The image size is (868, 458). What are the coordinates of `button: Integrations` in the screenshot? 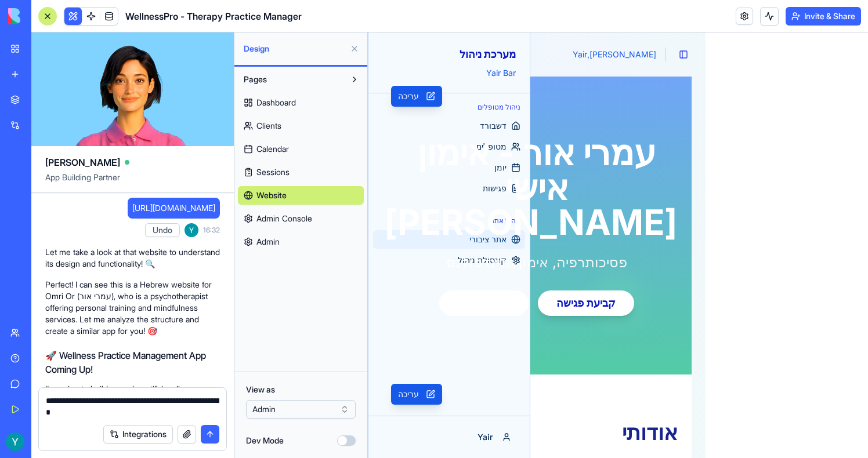 It's located at (138, 434).